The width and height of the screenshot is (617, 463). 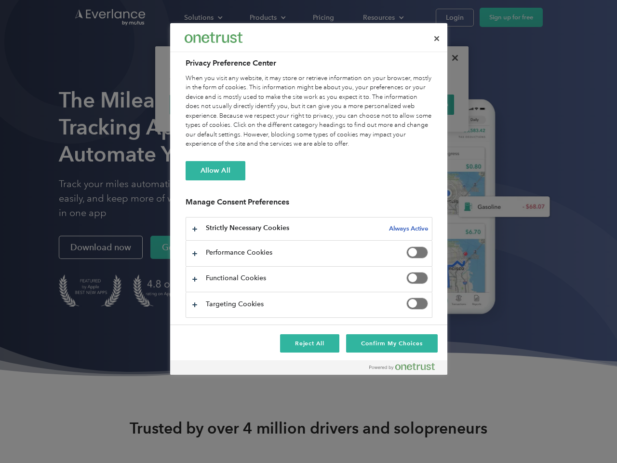 What do you see at coordinates (309, 204) in the screenshot?
I see `h3: Manage Consent Preferences` at bounding box center [309, 204].